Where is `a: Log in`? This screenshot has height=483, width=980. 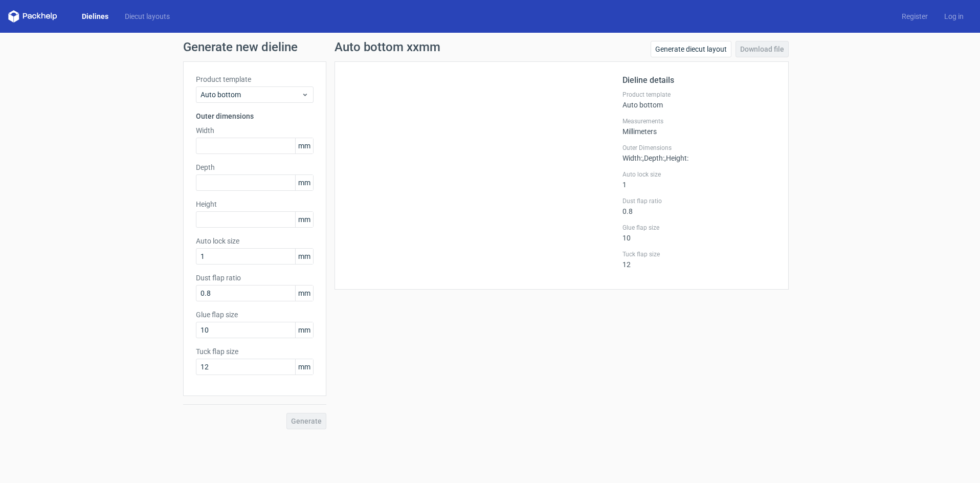
a: Log in is located at coordinates (954, 16).